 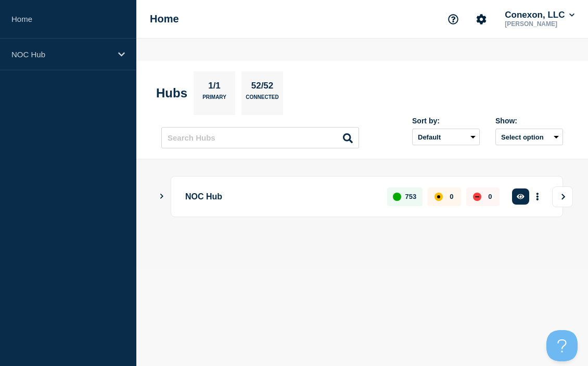 What do you see at coordinates (164, 19) in the screenshot?
I see `h1: Home` at bounding box center [164, 19].